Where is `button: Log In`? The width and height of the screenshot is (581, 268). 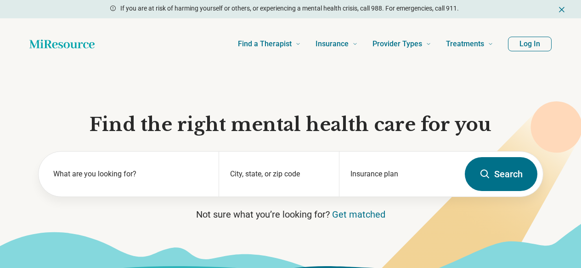 button: Log In is located at coordinates (529, 44).